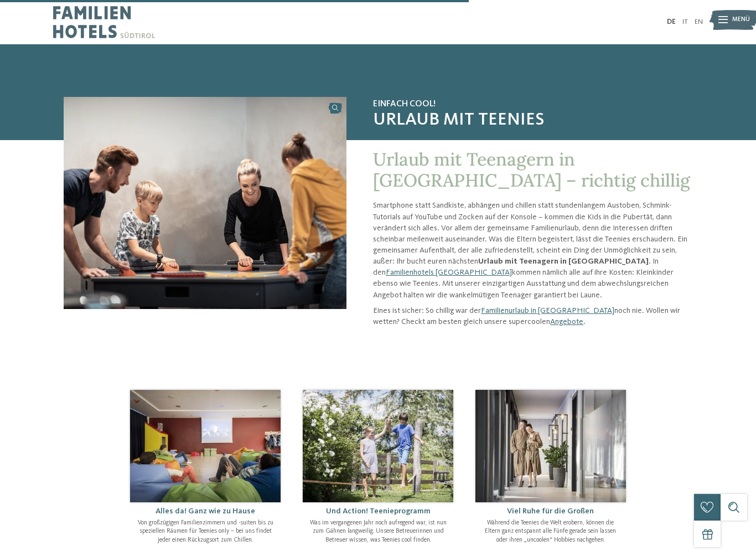 Image resolution: width=756 pixels, height=556 pixels. Describe the element at coordinates (378, 511) in the screenshot. I see `span: Und Action! Teenieprogramm` at that location.